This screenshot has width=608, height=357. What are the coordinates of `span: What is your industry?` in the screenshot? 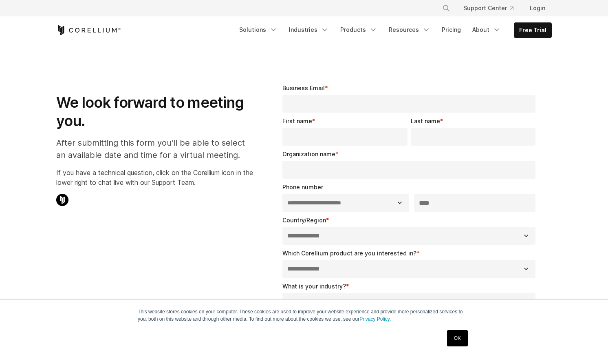 It's located at (314, 286).